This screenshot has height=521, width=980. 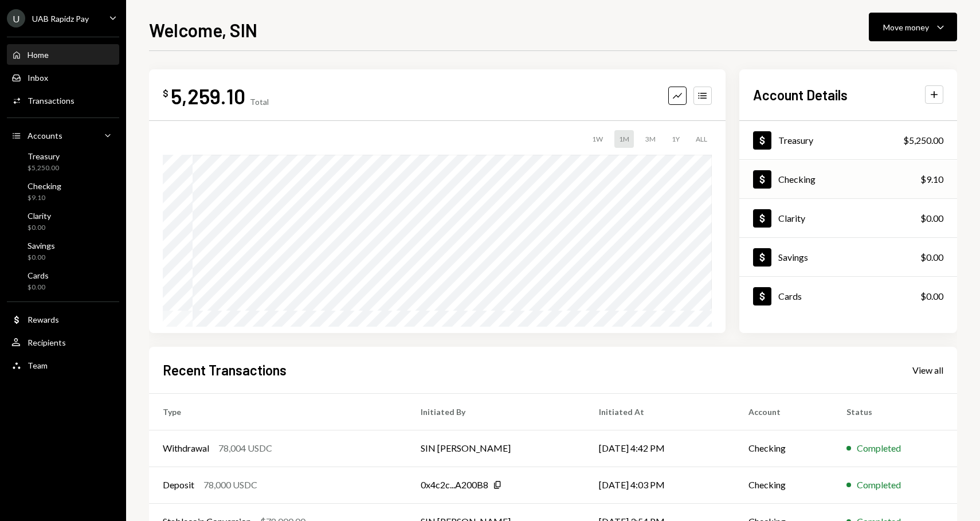 What do you see at coordinates (43, 319) in the screenshot?
I see `div: Rewards` at bounding box center [43, 319].